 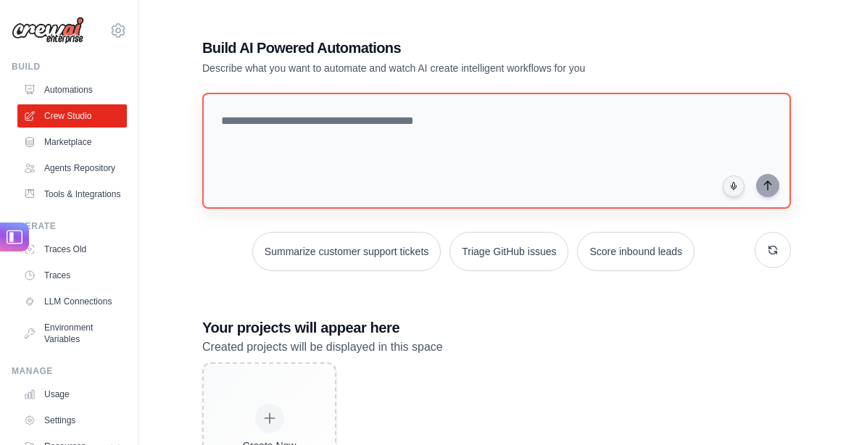 I want to click on button: Score inbound leads, so click(x=636, y=252).